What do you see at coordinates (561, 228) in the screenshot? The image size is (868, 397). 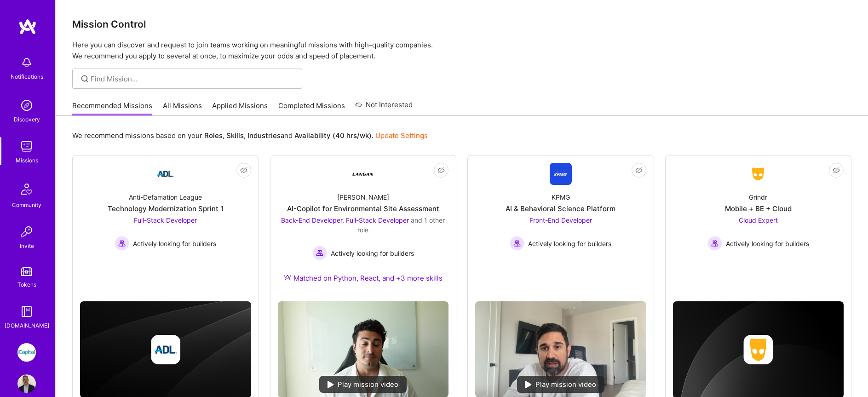 I see `a: Company LogoKPMGAI & Behavioral Science PlatformFront-End Developer Actively looking for builders...` at bounding box center [561, 228].